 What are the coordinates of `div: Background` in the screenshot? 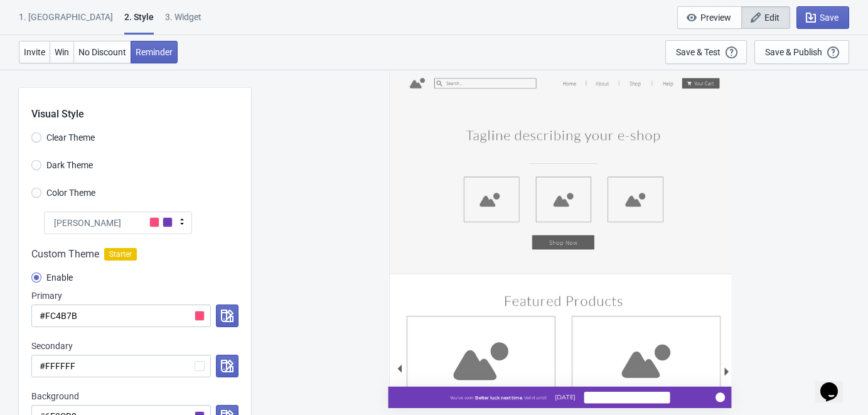 It's located at (135, 396).